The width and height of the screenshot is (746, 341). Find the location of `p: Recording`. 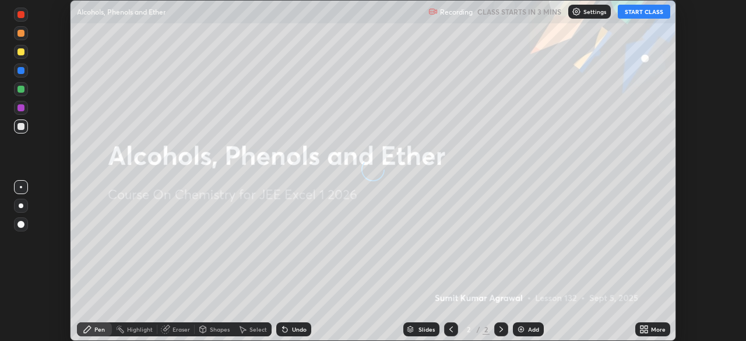

p: Recording is located at coordinates (456, 12).